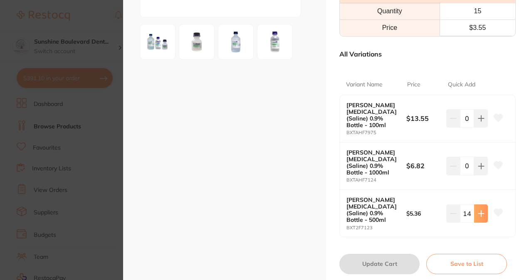  Describe the element at coordinates (390, 11) in the screenshot. I see `th: Quantity` at that location.